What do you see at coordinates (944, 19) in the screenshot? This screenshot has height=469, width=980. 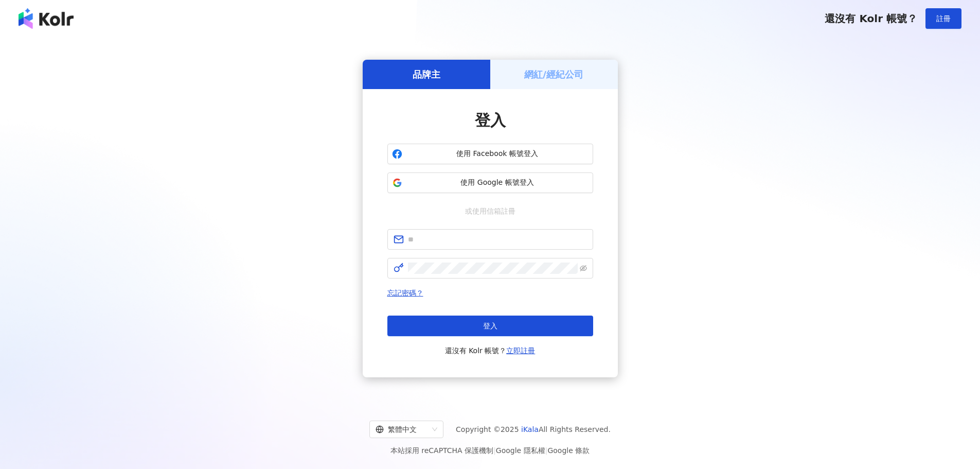 I see `button: 註冊` at bounding box center [944, 19].